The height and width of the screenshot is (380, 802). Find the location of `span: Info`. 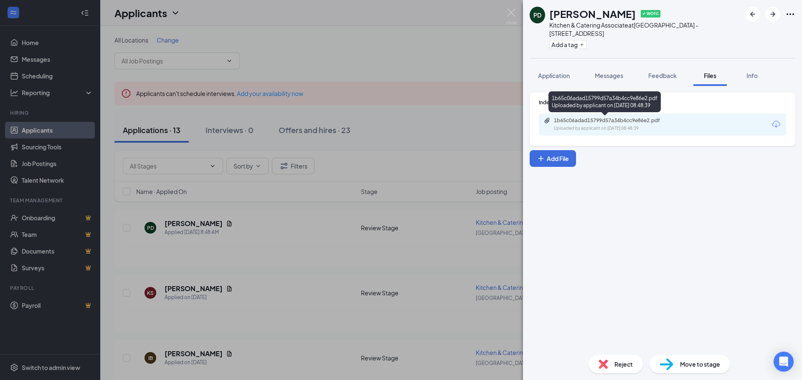

span: Info is located at coordinates (752, 76).